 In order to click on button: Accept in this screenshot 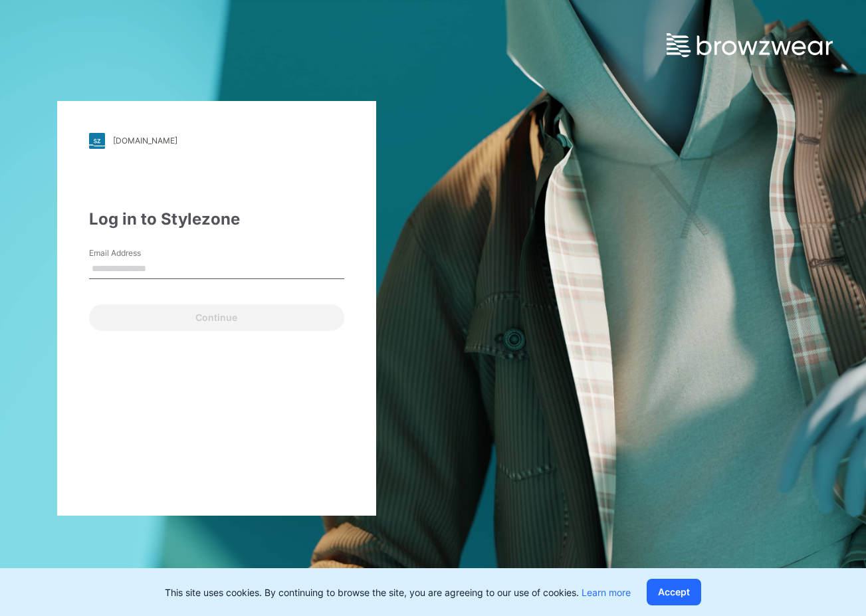, I will do `click(674, 592)`.